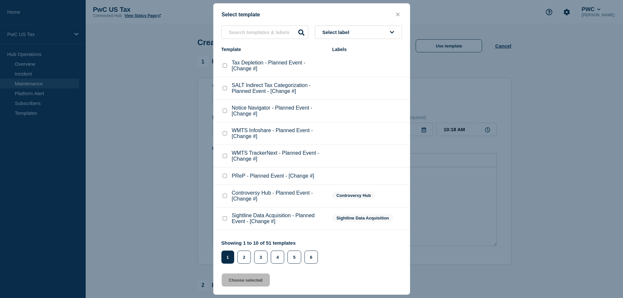 The image size is (623, 298). I want to click on p: SALT Indirect Tax Categorization - Planned Event - [Change #], so click(279, 88).